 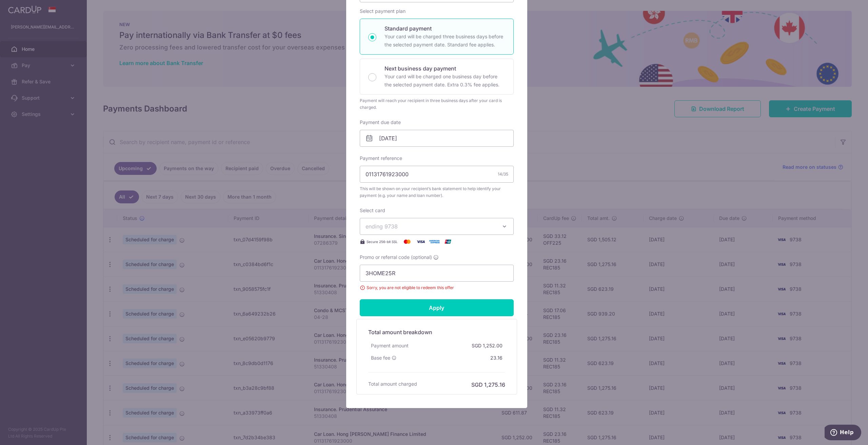 I want to click on p: Your card will be charged one business day before the selected payment date. Extra 0.3% fee applies., so click(x=445, y=81).